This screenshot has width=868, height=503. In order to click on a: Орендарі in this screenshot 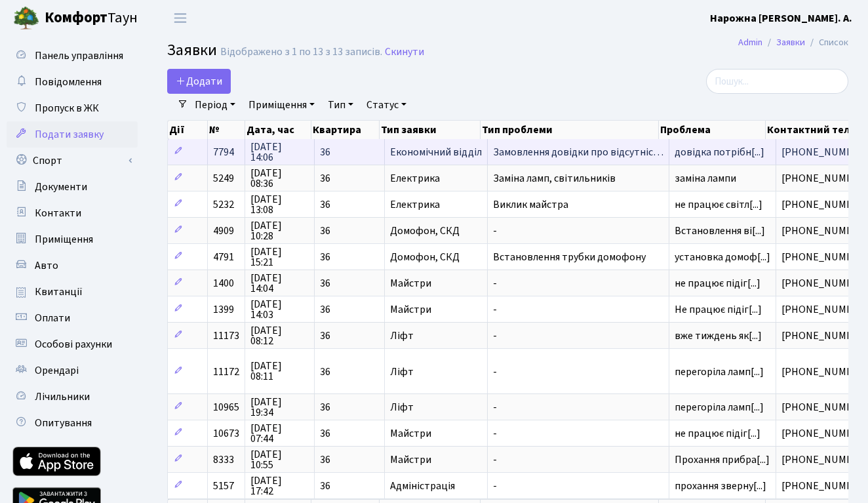, I will do `click(72, 370)`.